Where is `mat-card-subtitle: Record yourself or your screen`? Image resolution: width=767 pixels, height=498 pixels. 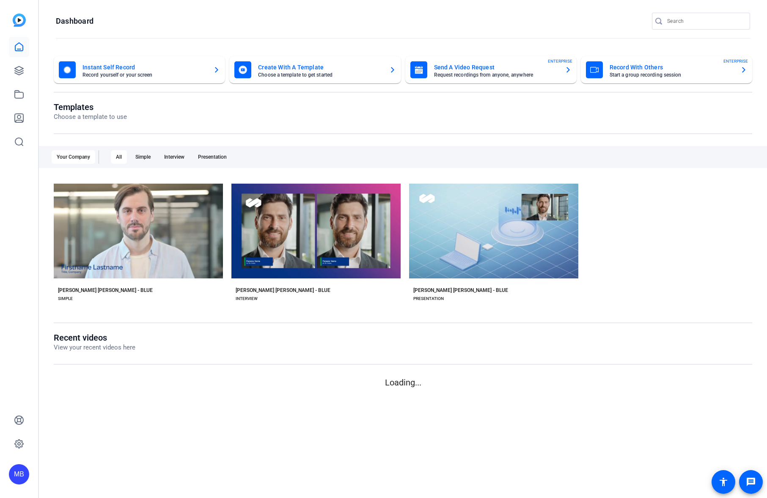
mat-card-subtitle: Record yourself or your screen is located at coordinates (144, 75).